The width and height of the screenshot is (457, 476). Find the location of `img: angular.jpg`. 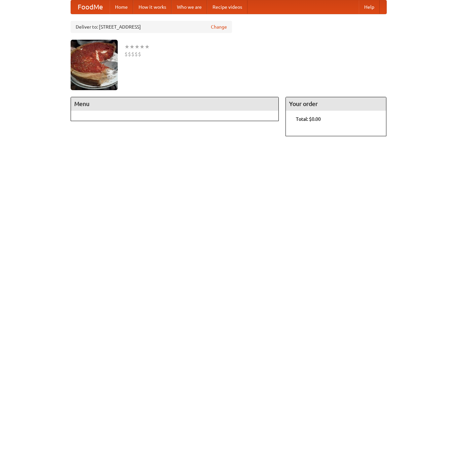

img: angular.jpg is located at coordinates (94, 65).